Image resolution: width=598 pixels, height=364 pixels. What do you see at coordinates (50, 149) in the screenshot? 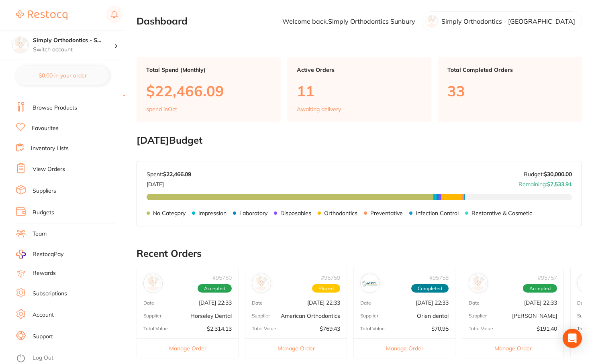
I see `a: Inventory Lists` at bounding box center [50, 149].